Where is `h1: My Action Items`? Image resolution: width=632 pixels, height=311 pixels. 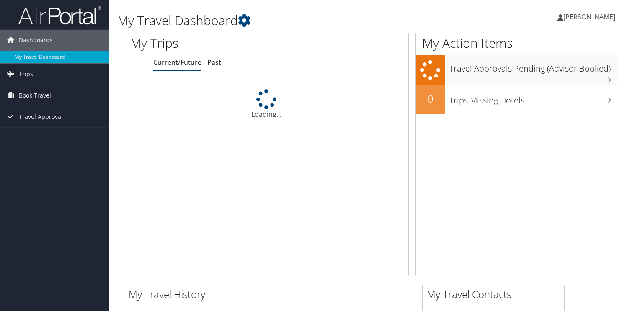
h1: My Action Items is located at coordinates (516, 43).